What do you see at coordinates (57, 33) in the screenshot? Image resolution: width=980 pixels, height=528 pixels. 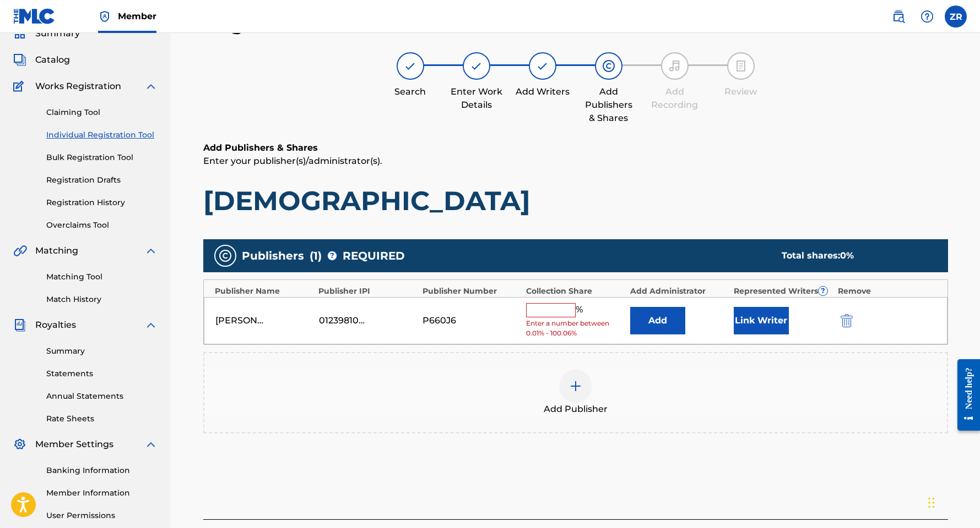 I see `span: Summary` at bounding box center [57, 33].